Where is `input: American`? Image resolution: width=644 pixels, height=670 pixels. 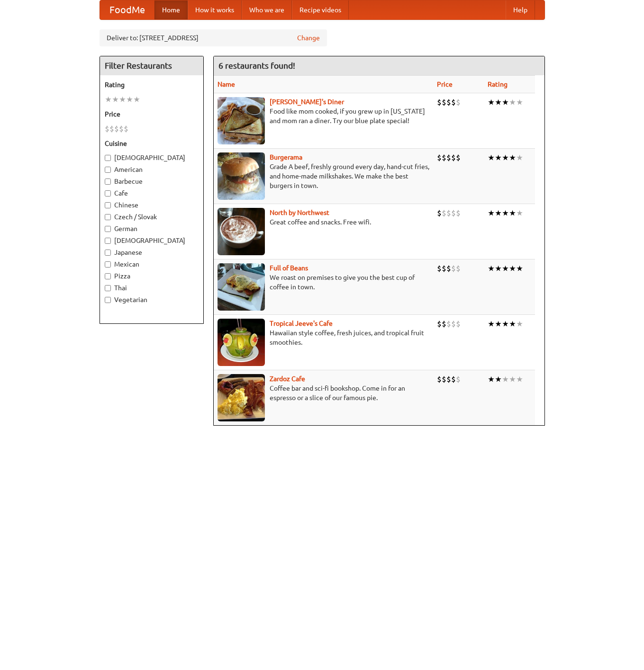 input: American is located at coordinates (107, 170).